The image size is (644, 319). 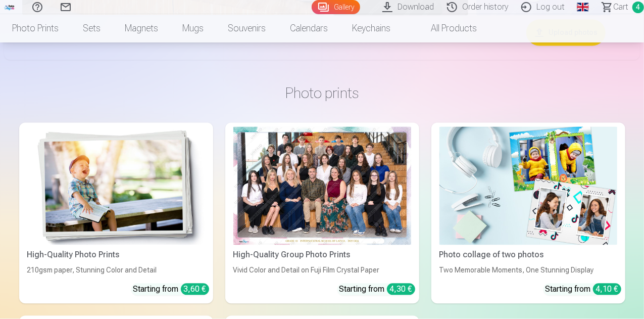 What do you see at coordinates (193, 28) in the screenshot?
I see `a: Mugs` at bounding box center [193, 28].